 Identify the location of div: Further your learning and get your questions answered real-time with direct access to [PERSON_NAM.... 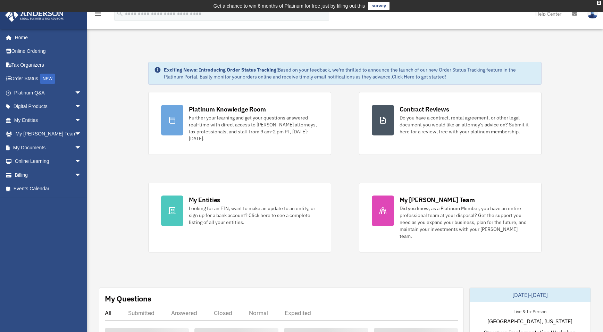
(253, 128).